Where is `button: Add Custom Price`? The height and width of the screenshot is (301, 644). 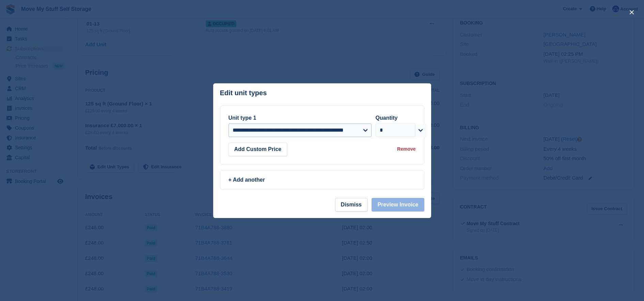 button: Add Custom Price is located at coordinates (258, 149).